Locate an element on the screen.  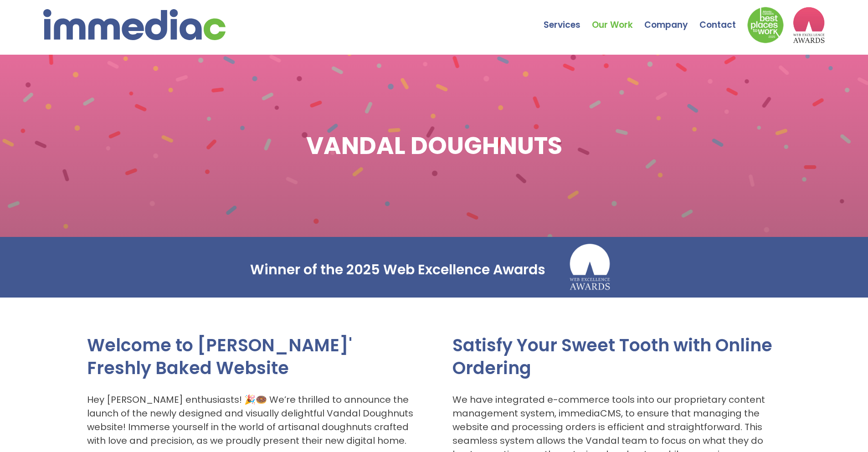
img: immediac is located at coordinates (134, 25).